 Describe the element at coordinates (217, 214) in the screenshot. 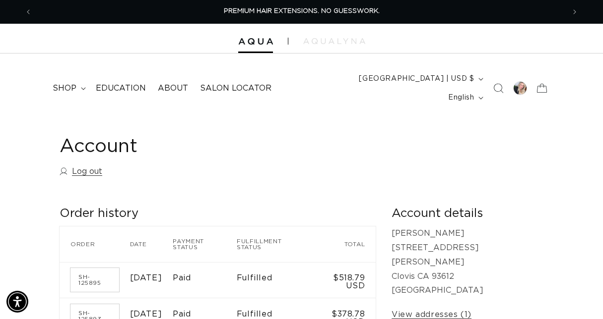

I see `h2: Order history` at that location.